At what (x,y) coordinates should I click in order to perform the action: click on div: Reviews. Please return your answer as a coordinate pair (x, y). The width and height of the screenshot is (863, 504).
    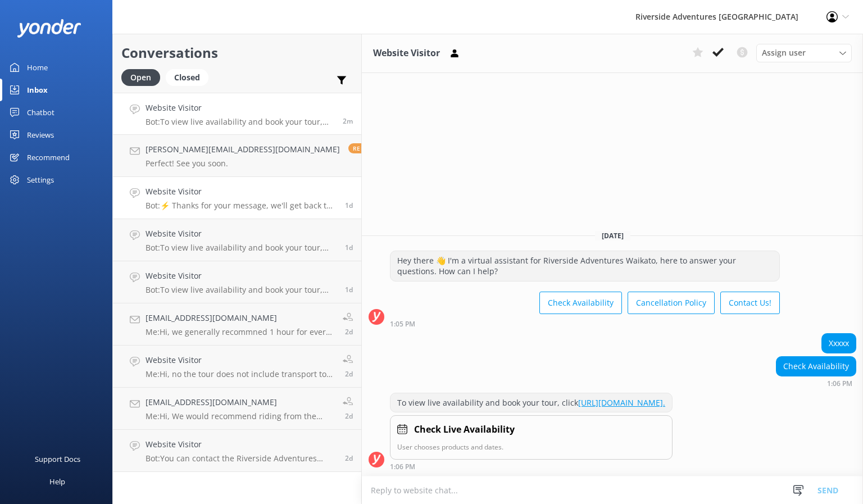
    Looking at the image, I should click on (40, 135).